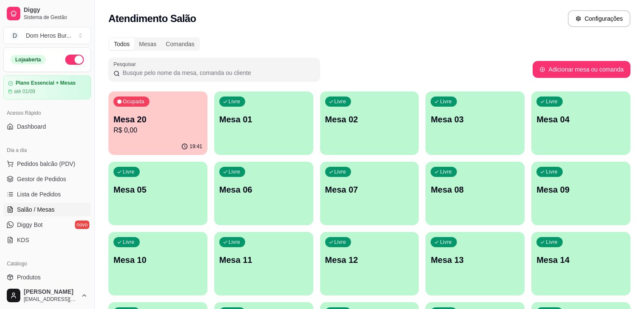 The height and width of the screenshot is (309, 644). What do you see at coordinates (47, 126) in the screenshot?
I see `a: Dashboard` at bounding box center [47, 126].